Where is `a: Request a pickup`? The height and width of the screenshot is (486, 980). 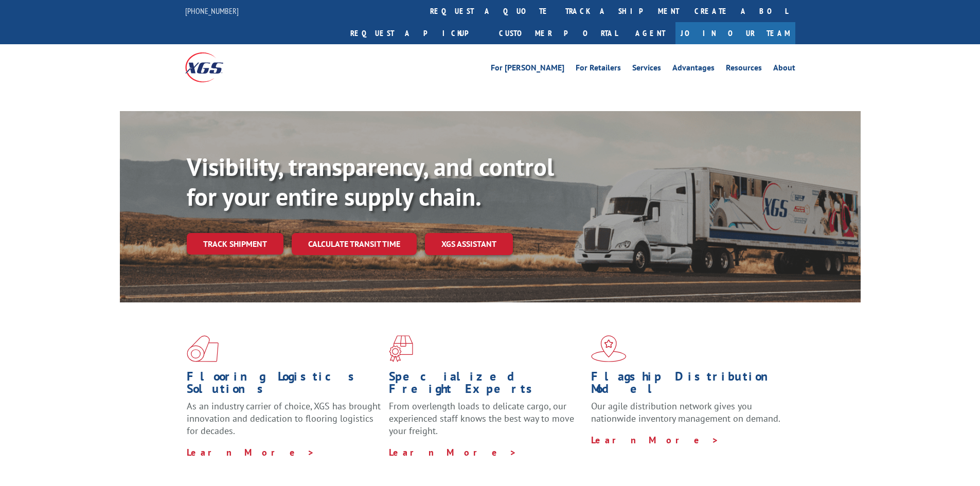 a: Request a pickup is located at coordinates (417, 33).